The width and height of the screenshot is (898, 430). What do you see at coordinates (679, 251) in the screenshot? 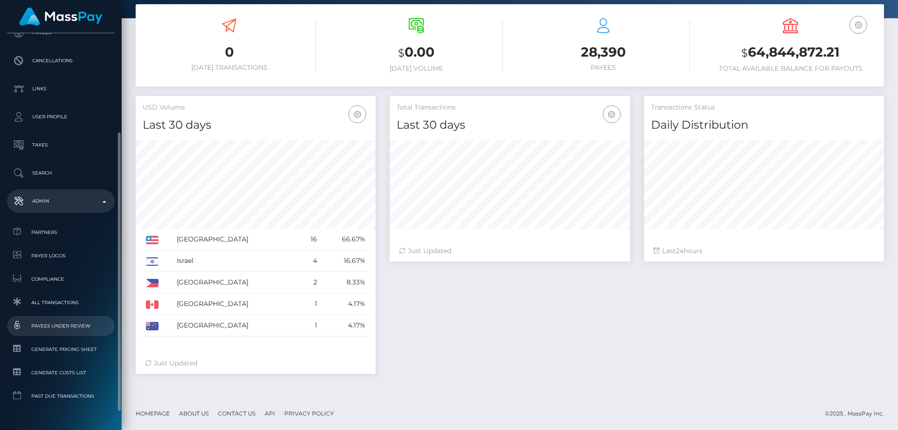
I see `span: 24` at bounding box center [679, 251].